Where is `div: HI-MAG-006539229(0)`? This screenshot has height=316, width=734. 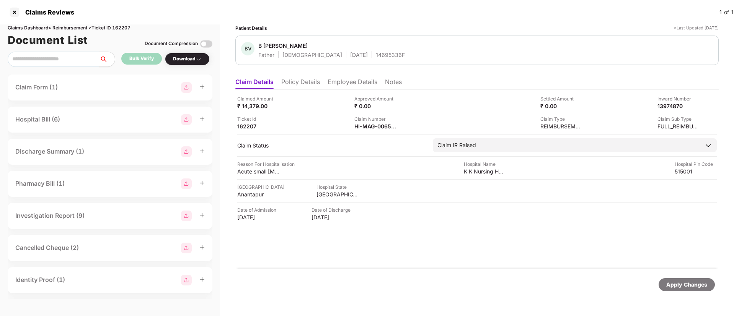 div: HI-MAG-006539229(0) is located at coordinates (375, 126).